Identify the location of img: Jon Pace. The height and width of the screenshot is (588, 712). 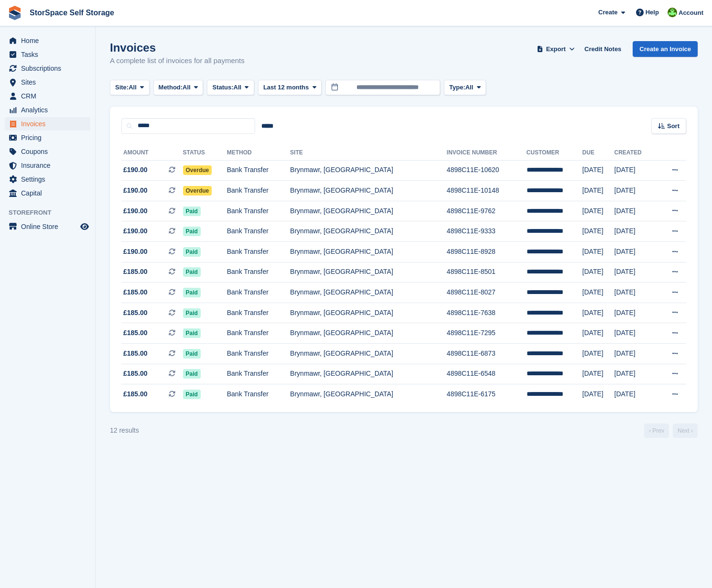
(672, 13).